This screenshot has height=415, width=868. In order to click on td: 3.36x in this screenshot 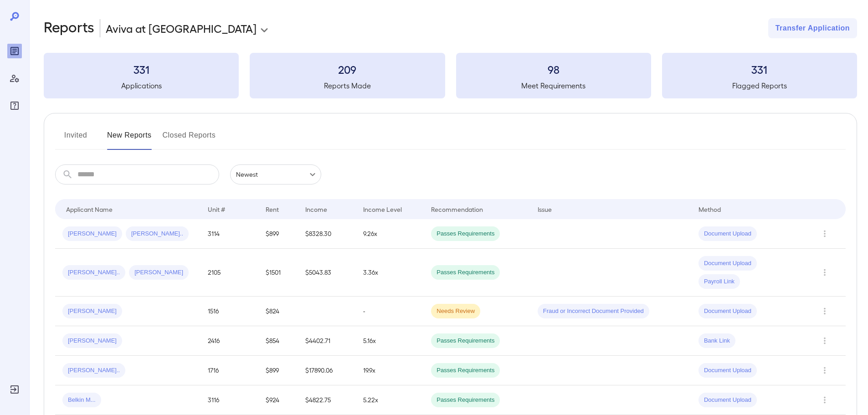, I will do `click(390, 272)`.